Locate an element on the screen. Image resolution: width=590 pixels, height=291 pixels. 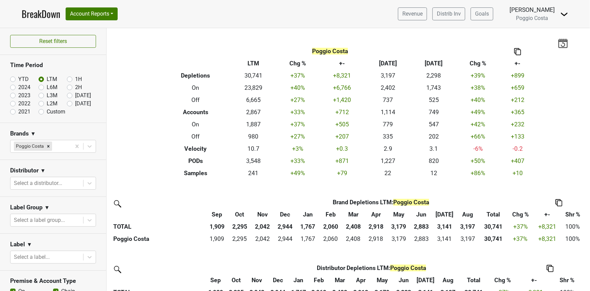
div: 2,408 is located at coordinates (354, 239).